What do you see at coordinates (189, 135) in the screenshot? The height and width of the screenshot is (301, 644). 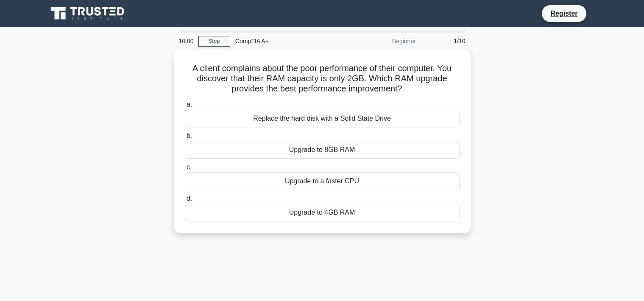 I see `span: b.` at bounding box center [189, 135].